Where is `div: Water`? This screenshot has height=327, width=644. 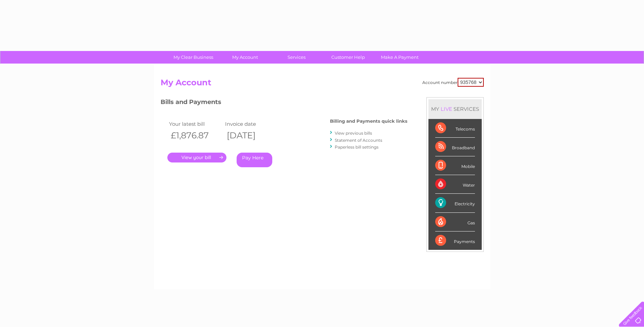
div: Water is located at coordinates (454, 184).